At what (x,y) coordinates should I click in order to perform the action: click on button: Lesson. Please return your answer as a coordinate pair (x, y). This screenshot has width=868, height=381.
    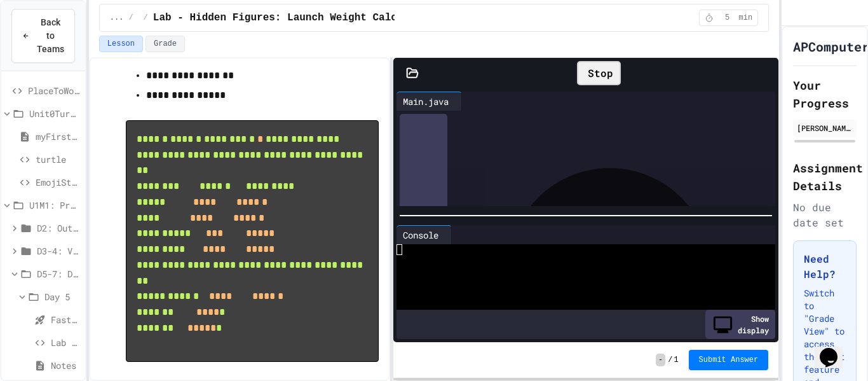
    Looking at the image, I should click on (121, 44).